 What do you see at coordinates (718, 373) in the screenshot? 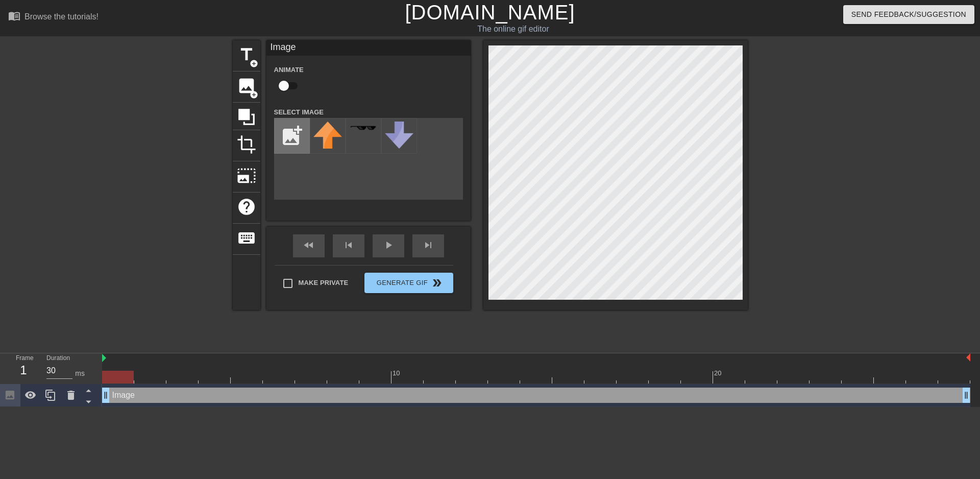
I see `div: 20` at bounding box center [718, 373].